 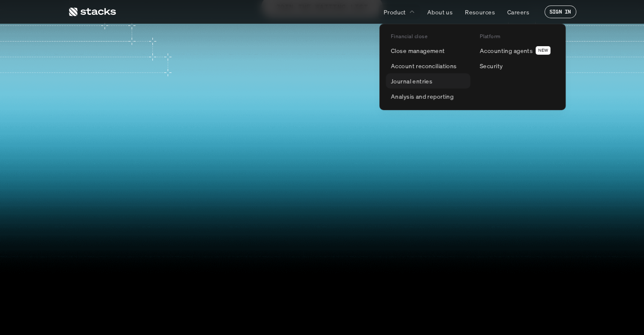 I want to click on h2: NEW, so click(x=543, y=50).